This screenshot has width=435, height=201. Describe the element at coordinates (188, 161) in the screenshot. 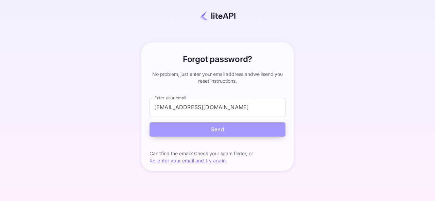

I see `a: Re-enter your email and try again.` at that location.